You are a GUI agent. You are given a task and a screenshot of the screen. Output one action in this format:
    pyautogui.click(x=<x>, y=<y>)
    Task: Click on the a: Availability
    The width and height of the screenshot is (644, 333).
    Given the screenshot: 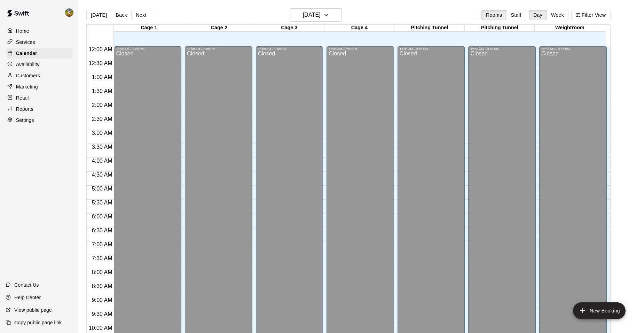 What is the action you would take?
    pyautogui.click(x=39, y=64)
    